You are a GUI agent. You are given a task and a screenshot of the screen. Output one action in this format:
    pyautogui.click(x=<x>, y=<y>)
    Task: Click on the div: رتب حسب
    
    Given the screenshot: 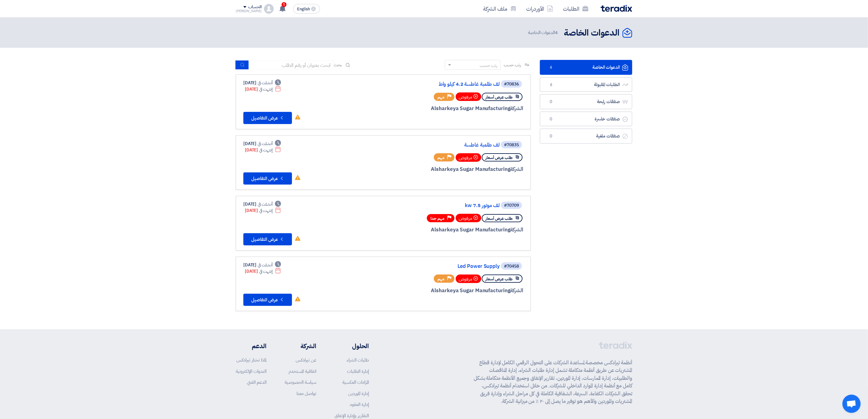 What is the action you would take?
    pyautogui.click(x=489, y=65)
    